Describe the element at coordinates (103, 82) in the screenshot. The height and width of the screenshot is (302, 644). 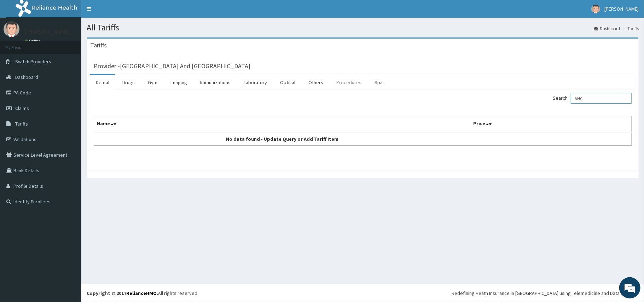
I see `a: Dental` at that location.